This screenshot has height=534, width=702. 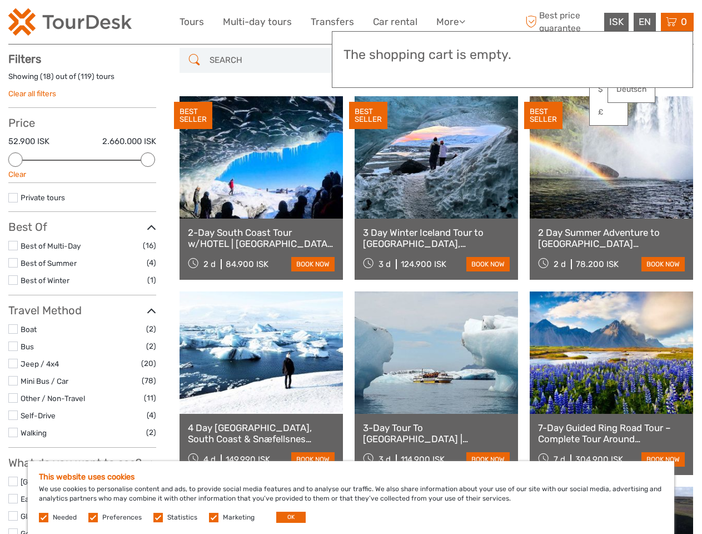 I want to click on div: EN, so click(x=645, y=22).